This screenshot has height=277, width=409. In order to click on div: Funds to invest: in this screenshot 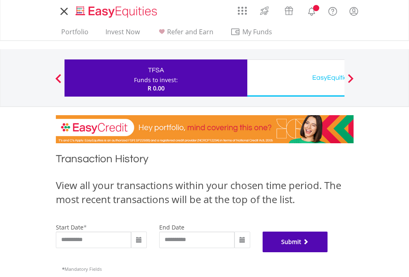, I will do `click(156, 80)`.